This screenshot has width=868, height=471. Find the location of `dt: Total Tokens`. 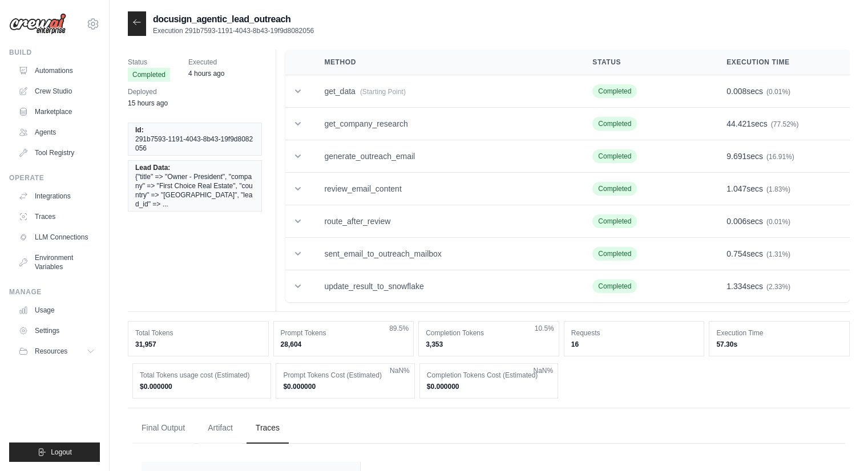

dt: Total Tokens is located at coordinates (198, 333).